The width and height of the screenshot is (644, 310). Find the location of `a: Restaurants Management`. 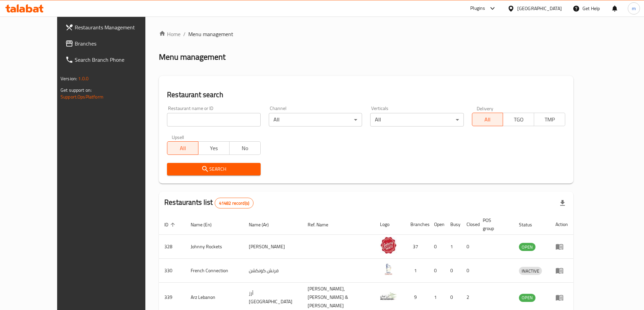

a: Restaurants Management is located at coordinates (112, 27).